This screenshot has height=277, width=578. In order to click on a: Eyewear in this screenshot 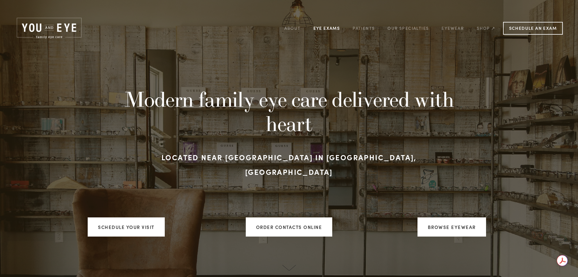, I will do `click(453, 28)`.